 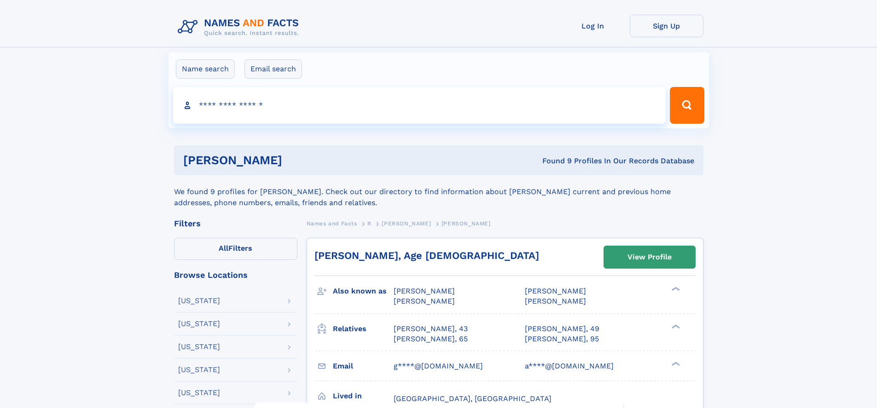 What do you see at coordinates (236, 249) in the screenshot?
I see `label: Filters` at bounding box center [236, 249].